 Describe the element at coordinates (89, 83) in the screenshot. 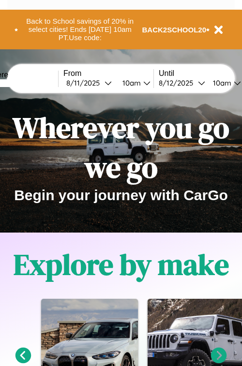

I see `button: 8/11/2025` at that location.